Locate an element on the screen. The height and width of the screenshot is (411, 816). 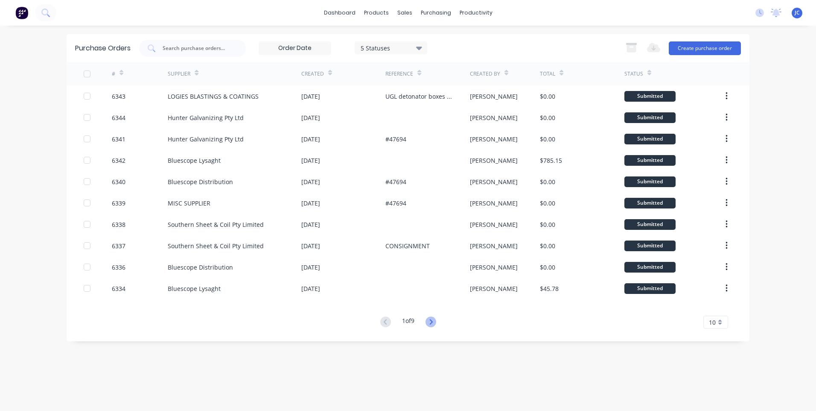
div: Created By is located at coordinates (485, 74).